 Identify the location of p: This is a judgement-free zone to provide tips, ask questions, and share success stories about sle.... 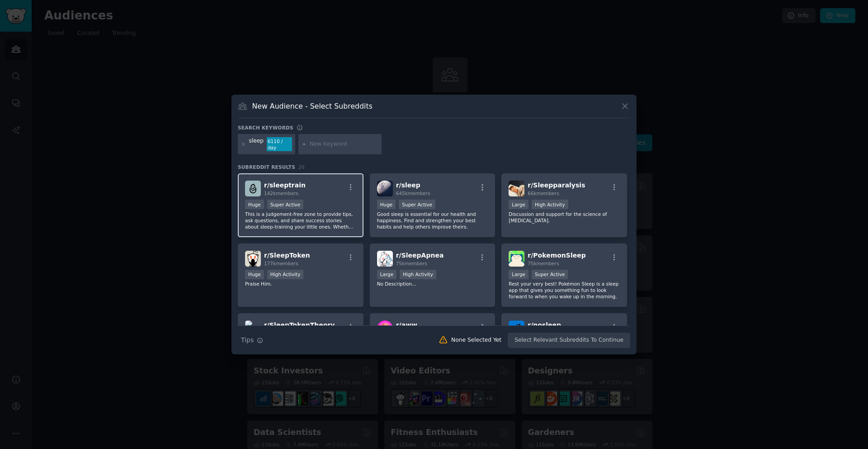
(301, 221).